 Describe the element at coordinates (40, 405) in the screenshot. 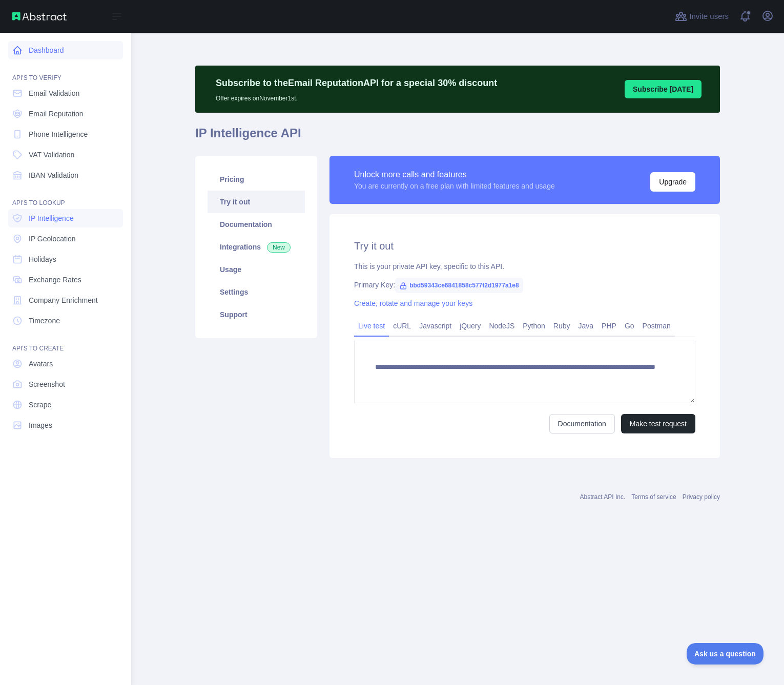

I see `span: Scrape` at that location.